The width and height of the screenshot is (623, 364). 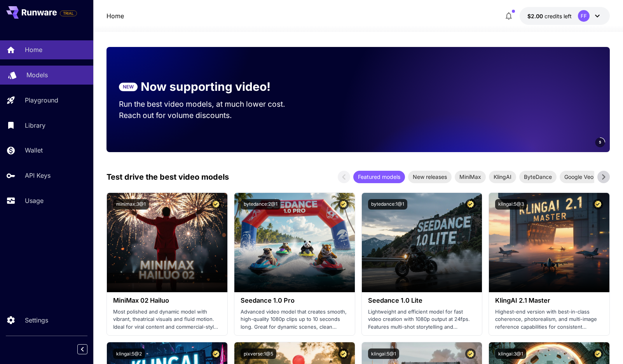 What do you see at coordinates (565, 16) in the screenshot?
I see `button: $2.00FF` at bounding box center [565, 16].